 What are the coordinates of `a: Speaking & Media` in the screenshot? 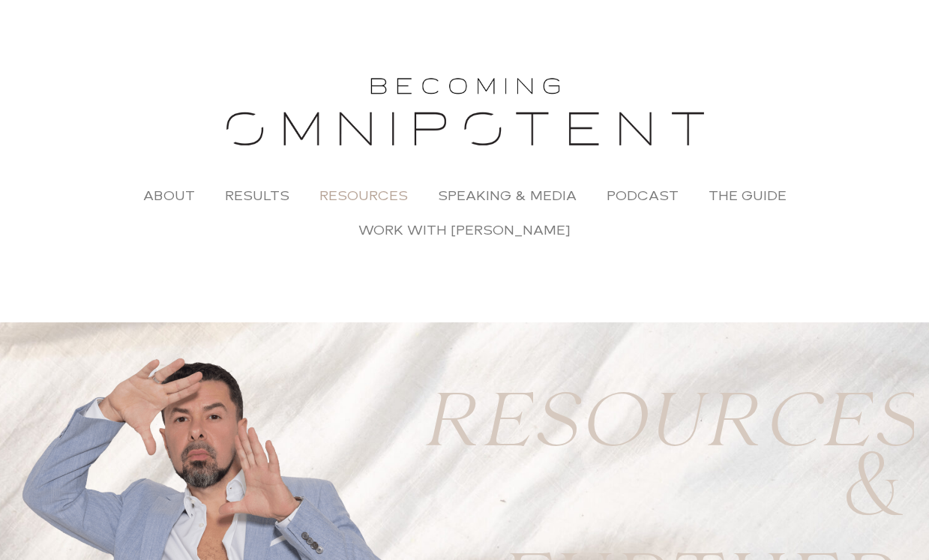 It's located at (507, 195).